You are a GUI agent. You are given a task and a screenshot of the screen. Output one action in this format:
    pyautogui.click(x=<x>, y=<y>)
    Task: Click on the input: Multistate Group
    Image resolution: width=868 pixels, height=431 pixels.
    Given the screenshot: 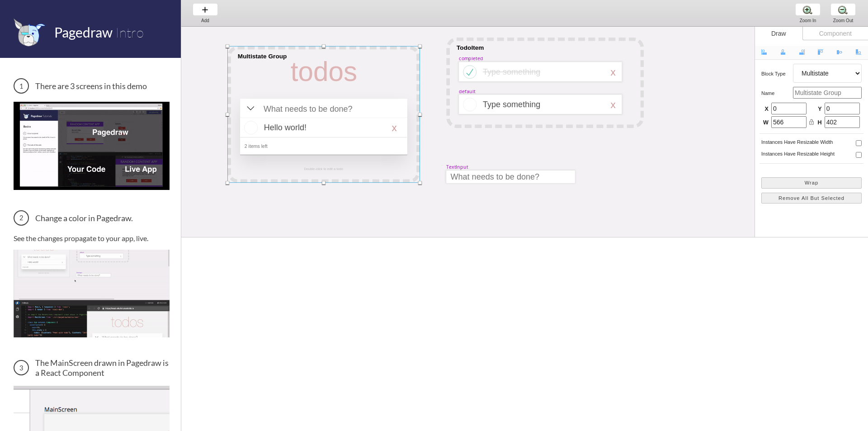 What is the action you would take?
    pyautogui.click(x=827, y=93)
    